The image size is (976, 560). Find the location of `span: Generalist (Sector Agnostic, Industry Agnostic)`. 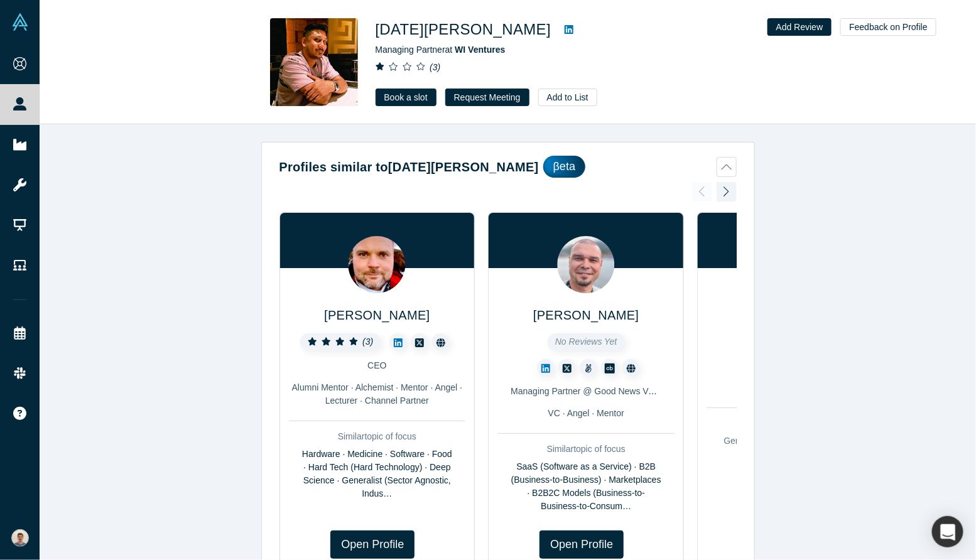

span: Generalist (Sector Agnostic, Industry Agnostic) is located at coordinates (796, 447).